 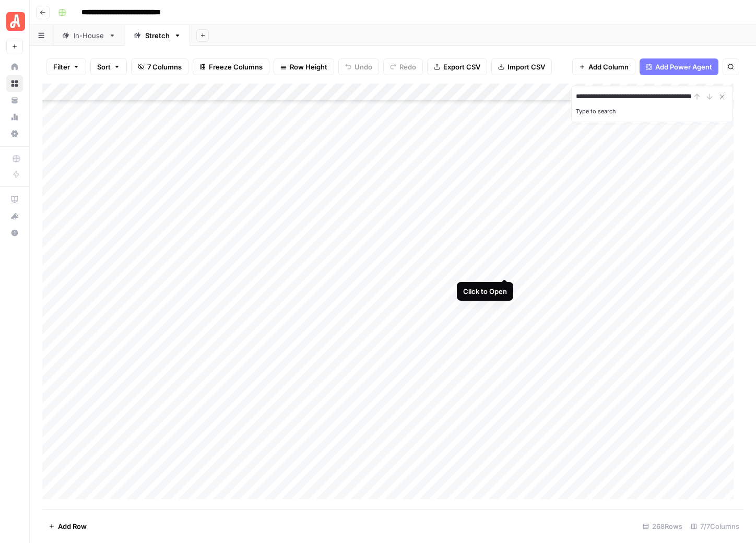 I want to click on button: 7 Columns, so click(x=160, y=67).